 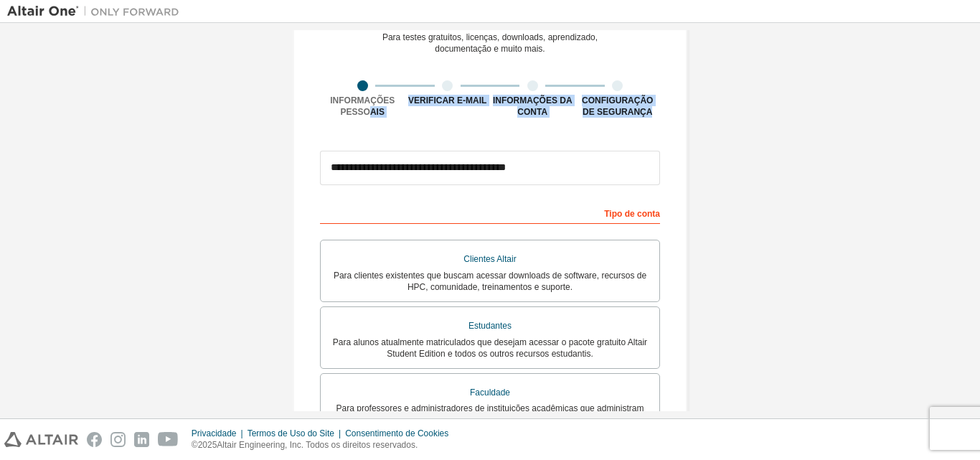 I want to click on font: Configuração de segurança, so click(x=617, y=107).